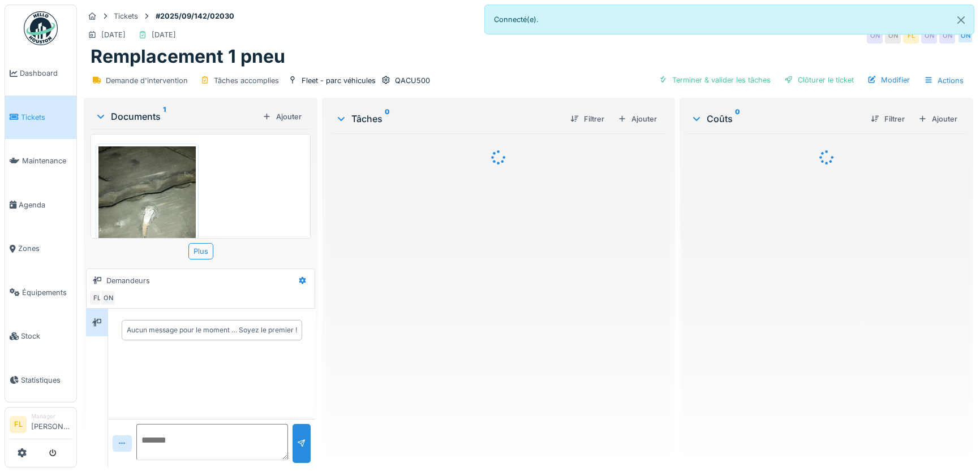 This screenshot has width=980, height=472. Describe the element at coordinates (201, 251) in the screenshot. I see `div: Plus` at that location.